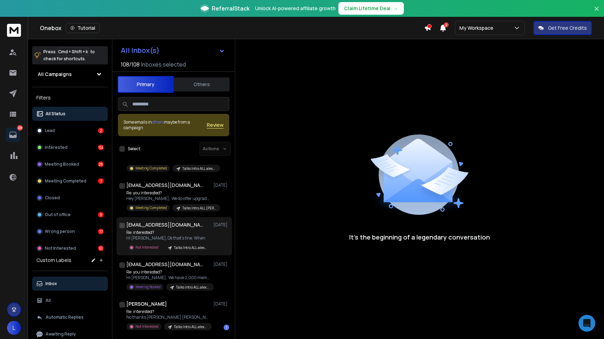 The width and height of the screenshot is (604, 339). What do you see at coordinates (73, 51) in the screenshot?
I see `span: Cmd + Shift + k` at bounding box center [73, 51].